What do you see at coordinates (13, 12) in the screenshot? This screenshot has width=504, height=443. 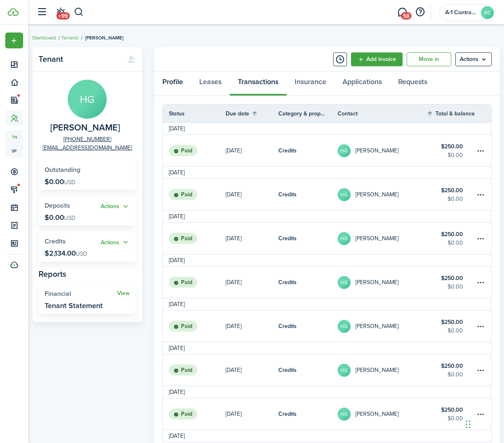 I see `img: TenantCloud` at bounding box center [13, 12].